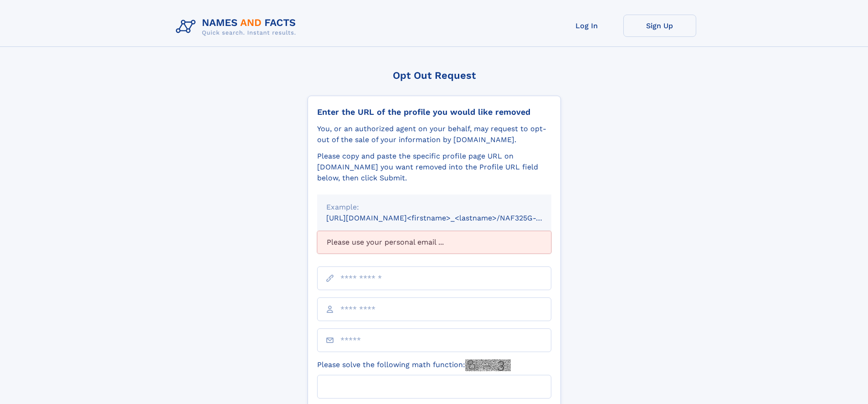 This screenshot has width=868, height=404. I want to click on div: Example:, so click(434, 207).